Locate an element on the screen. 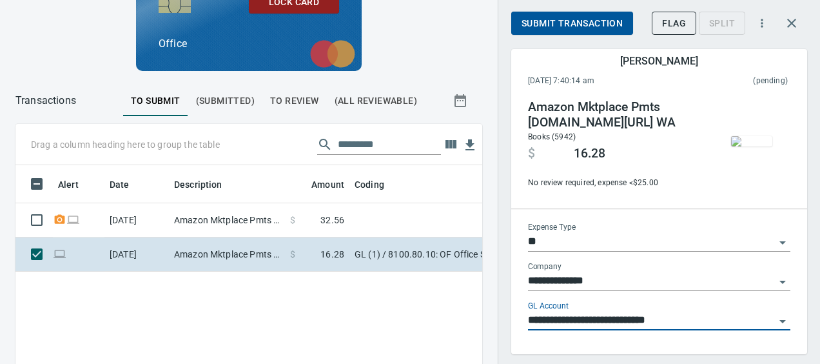 The width and height of the screenshot is (820, 364). button: Submit Transaction is located at coordinates (572, 23).